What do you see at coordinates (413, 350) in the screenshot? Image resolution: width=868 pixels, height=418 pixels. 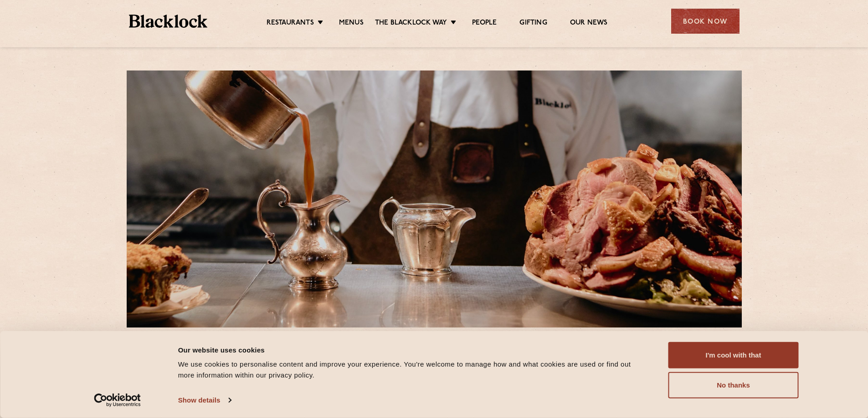 I see `div: Our website uses cookies` at bounding box center [413, 350].